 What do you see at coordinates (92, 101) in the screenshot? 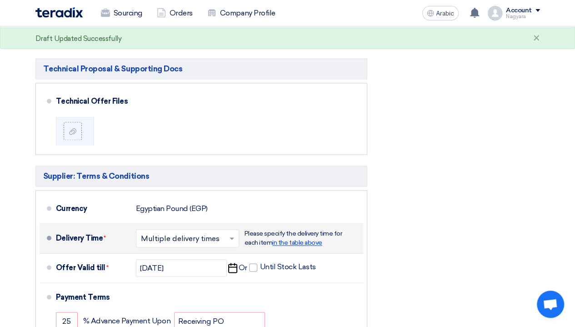
I see `font: Technical Offer Files` at bounding box center [92, 101].